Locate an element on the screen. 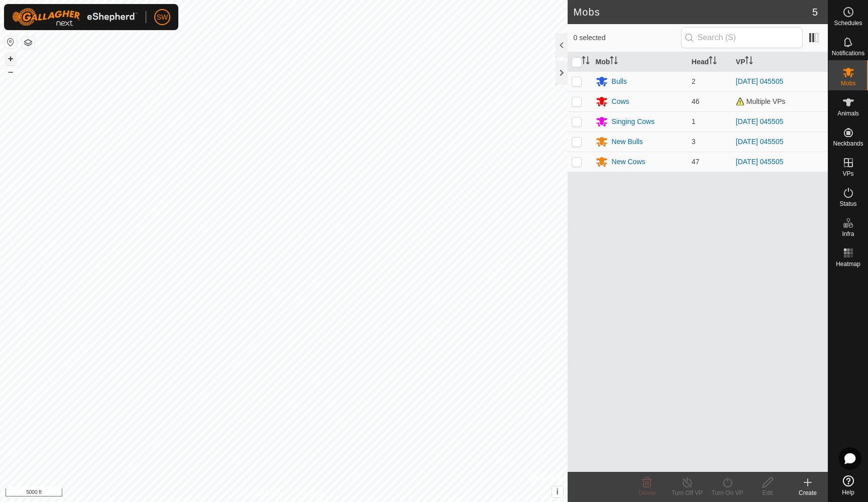  button: Map Layers is located at coordinates (28, 42).